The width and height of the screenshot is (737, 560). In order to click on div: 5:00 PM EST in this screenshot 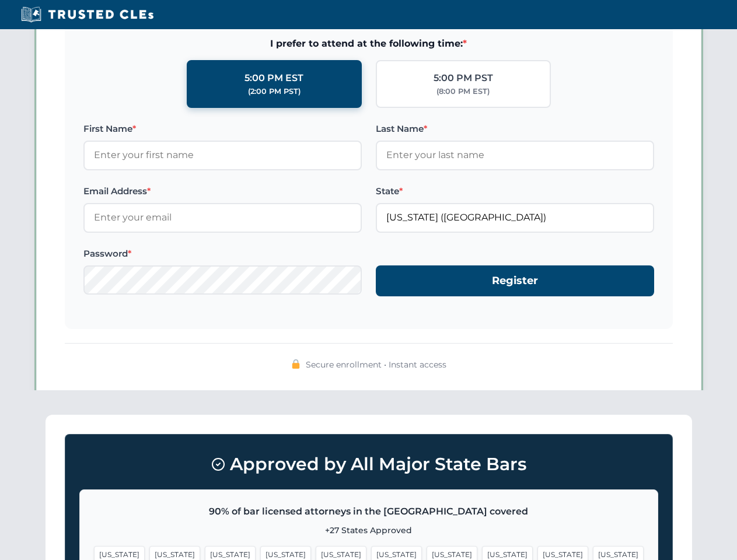, I will do `click(273, 78)`.